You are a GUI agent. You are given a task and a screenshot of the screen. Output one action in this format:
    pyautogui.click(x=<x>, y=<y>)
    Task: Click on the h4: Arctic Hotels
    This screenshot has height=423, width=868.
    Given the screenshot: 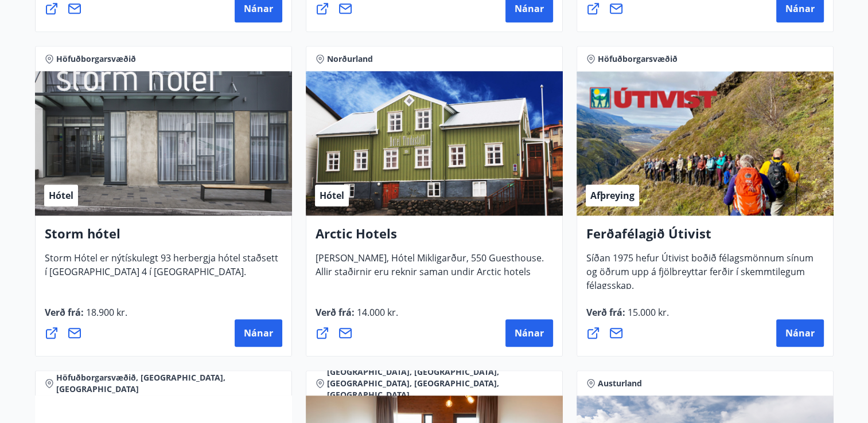 What is the action you would take?
    pyautogui.click(x=434, y=238)
    